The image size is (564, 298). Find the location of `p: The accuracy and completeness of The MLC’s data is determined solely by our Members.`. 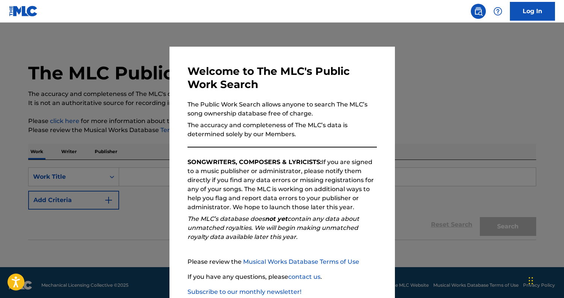

p: The accuracy and completeness of The MLC’s data is determined solely by our Members. is located at coordinates (282, 130).